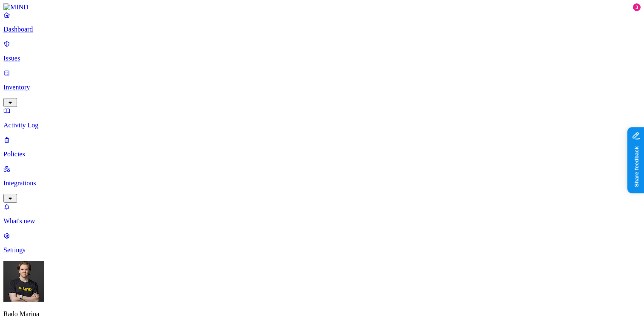 The image size is (644, 320). I want to click on p: Issues, so click(322, 59).